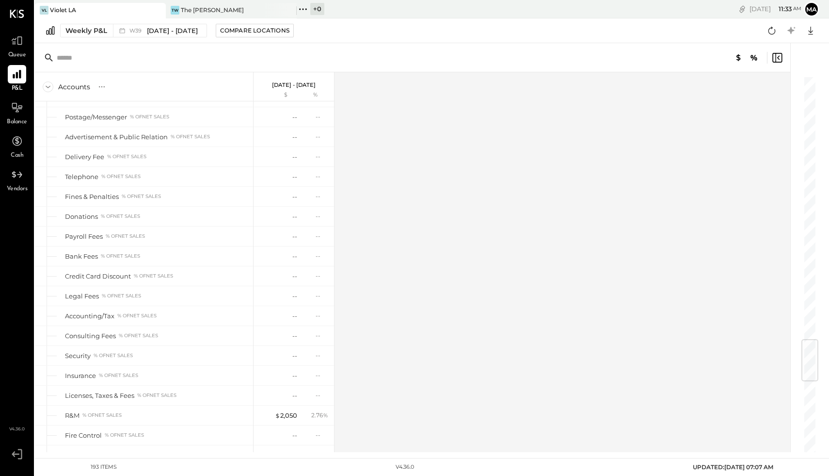  What do you see at coordinates (86, 31) in the screenshot?
I see `div: Weekly P&L` at bounding box center [86, 31].